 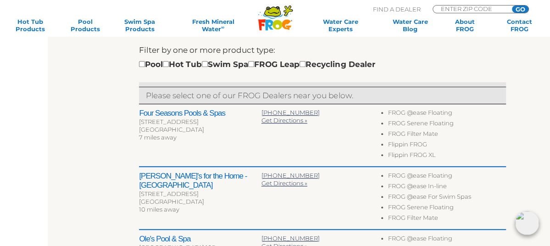 What do you see at coordinates (139, 25) in the screenshot?
I see `a: Swim SpaProducts` at bounding box center [139, 25].